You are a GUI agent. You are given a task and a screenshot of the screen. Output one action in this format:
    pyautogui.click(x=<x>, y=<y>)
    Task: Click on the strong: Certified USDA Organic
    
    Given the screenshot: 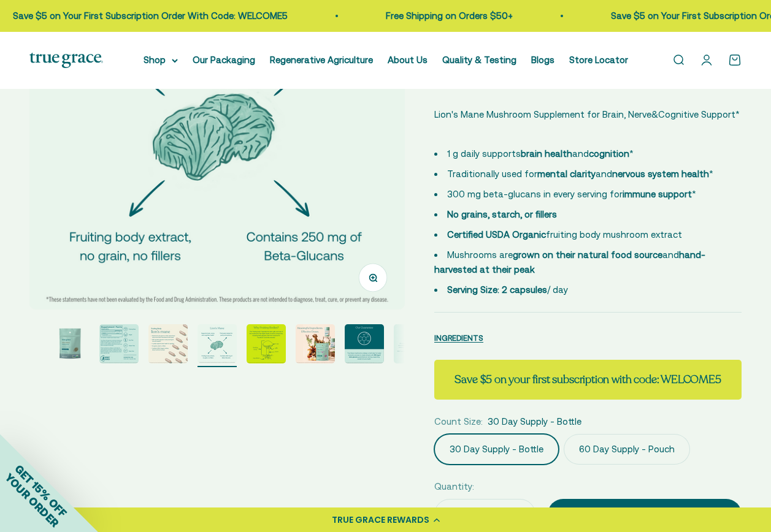 What is the action you would take?
    pyautogui.click(x=496, y=234)
    